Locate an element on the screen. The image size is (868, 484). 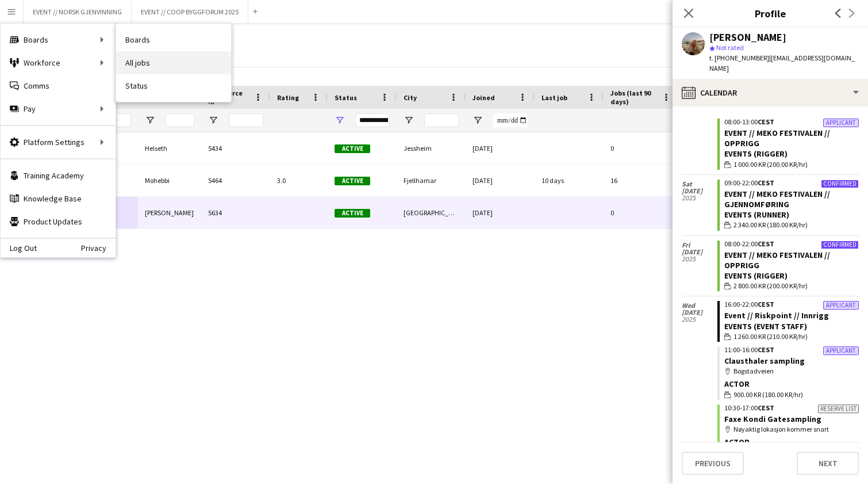
h3: Profile is located at coordinates (770, 14).